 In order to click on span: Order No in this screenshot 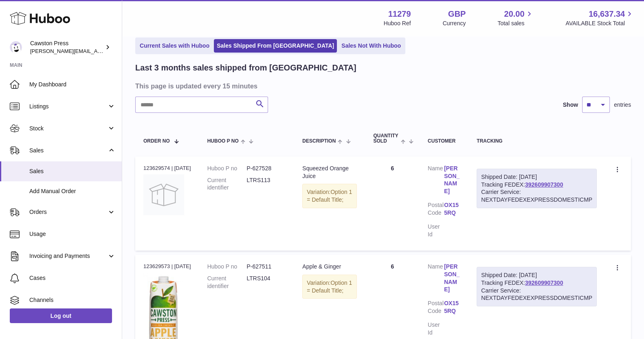, I will do `click(157, 141)`.